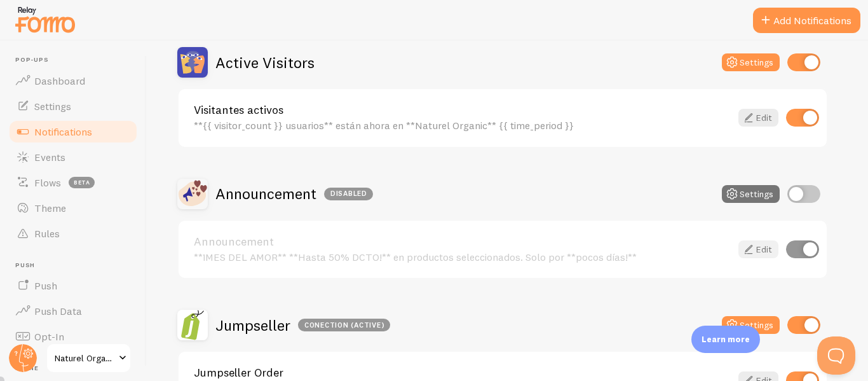  I want to click on span: Naturel Organic, so click(85, 358).